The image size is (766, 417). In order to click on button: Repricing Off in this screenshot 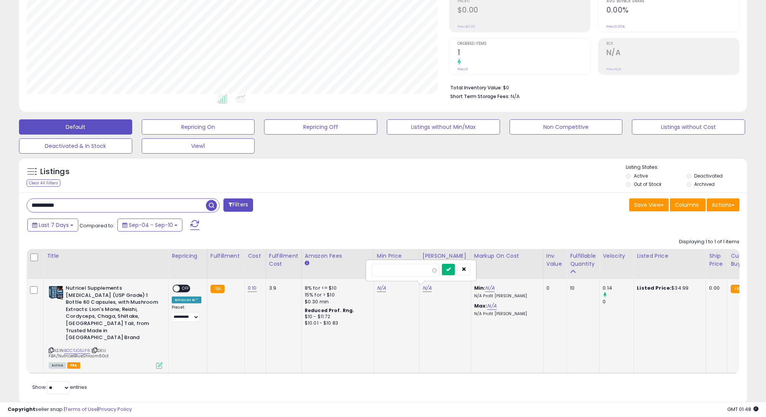, I will do `click(321, 127)`.